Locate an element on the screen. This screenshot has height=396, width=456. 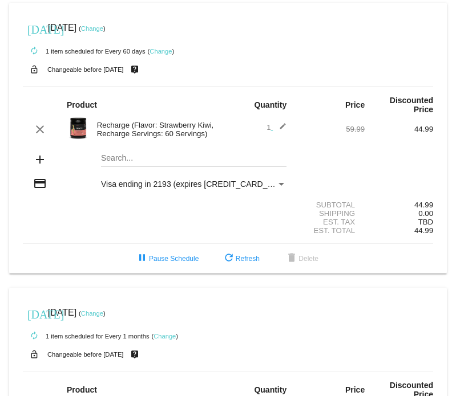
mat-icon: credit_card is located at coordinates (40, 184).